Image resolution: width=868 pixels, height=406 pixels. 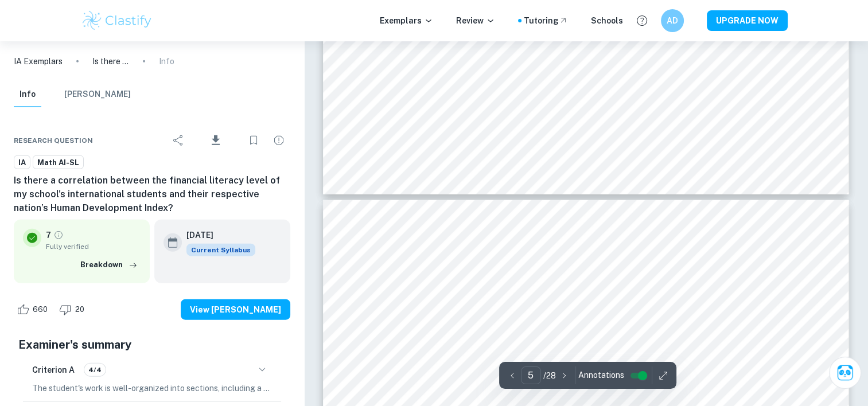 I want to click on button: Help and Feedback, so click(x=641, y=20).